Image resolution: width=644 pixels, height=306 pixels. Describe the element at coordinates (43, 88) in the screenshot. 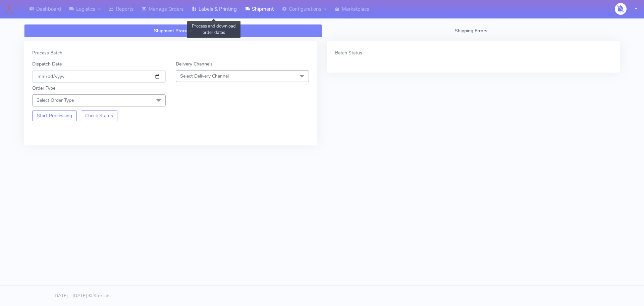

I see `label: Order Type` at that location.